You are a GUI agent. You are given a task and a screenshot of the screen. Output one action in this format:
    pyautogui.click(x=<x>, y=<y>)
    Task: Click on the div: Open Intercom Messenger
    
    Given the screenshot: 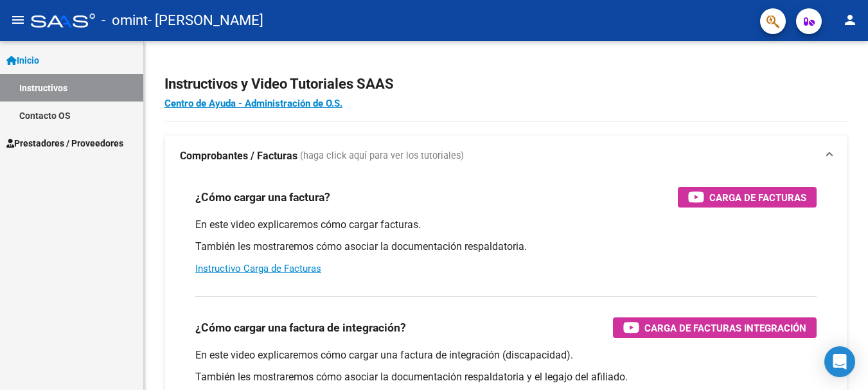 What is the action you would take?
    pyautogui.click(x=840, y=362)
    